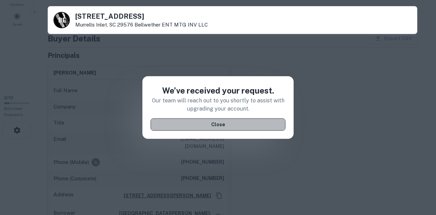  Describe the element at coordinates (141, 25) in the screenshot. I see `p: Murrells Inlet, SC 29576` at that location.